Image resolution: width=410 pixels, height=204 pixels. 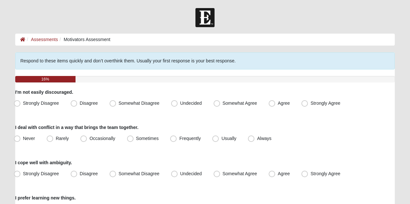 I want to click on label: I cope well with ambiguity., so click(x=44, y=163).